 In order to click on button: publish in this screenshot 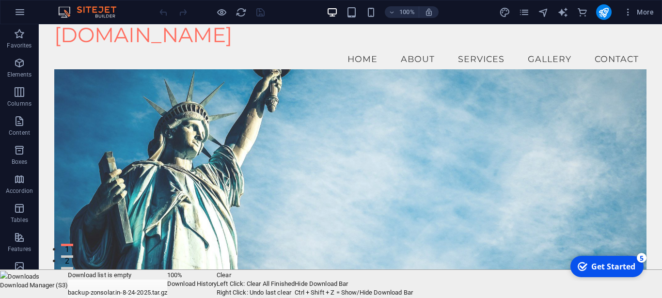, I will do `click(604, 12)`.